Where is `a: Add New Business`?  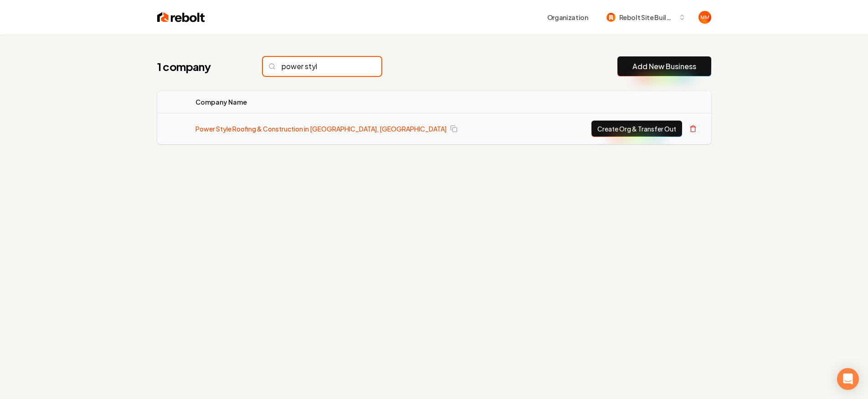 a: Add New Business is located at coordinates (664, 66).